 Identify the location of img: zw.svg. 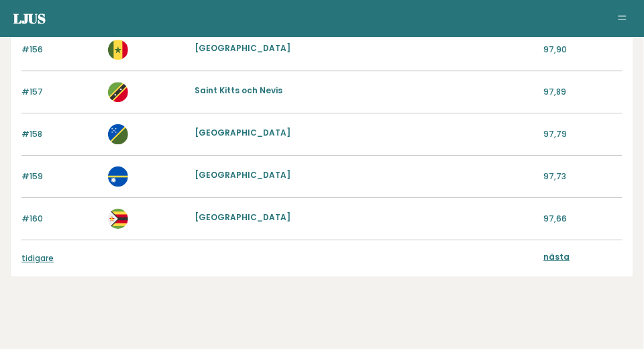
(119, 218).